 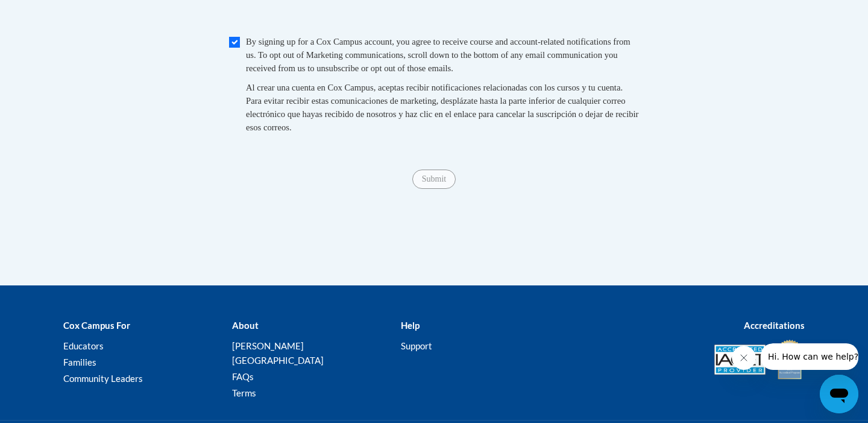 What do you see at coordinates (52, 14) in the screenshot?
I see `span: Hi. How can we help?` at bounding box center [52, 14].